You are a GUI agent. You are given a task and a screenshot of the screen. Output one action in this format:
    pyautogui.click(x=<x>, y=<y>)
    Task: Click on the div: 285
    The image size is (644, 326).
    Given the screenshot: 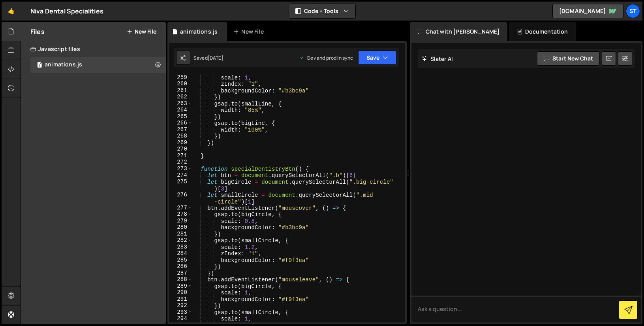 What is the action you would take?
    pyautogui.click(x=180, y=260)
    